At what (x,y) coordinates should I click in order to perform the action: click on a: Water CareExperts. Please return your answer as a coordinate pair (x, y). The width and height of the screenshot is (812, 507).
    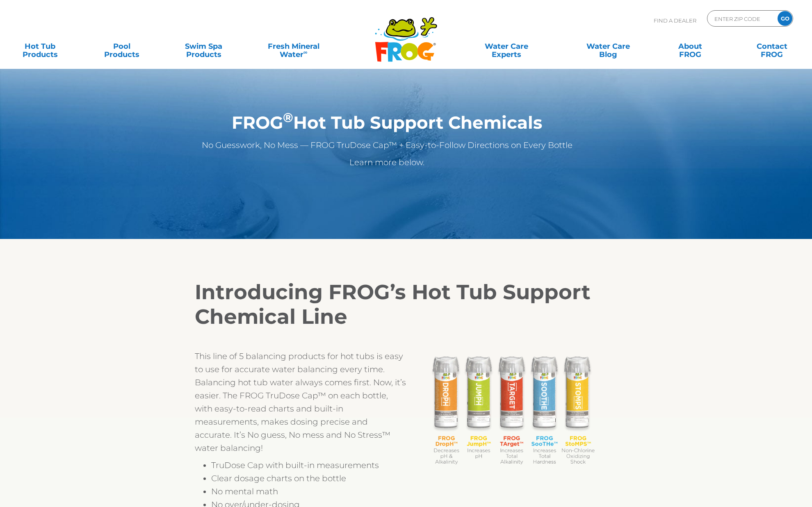
    Looking at the image, I should click on (506, 47).